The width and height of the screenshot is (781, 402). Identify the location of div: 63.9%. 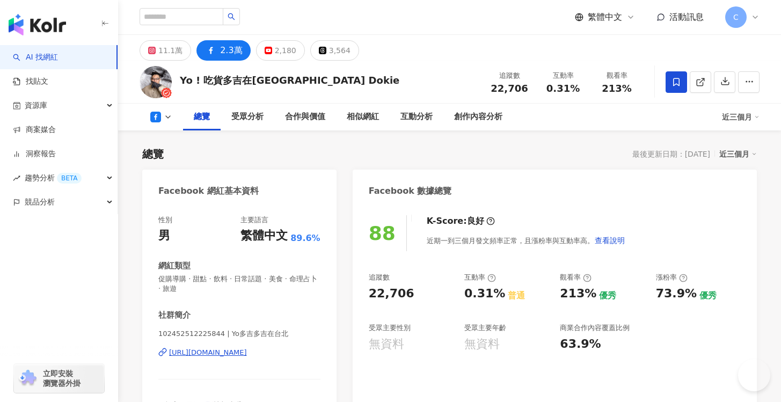
(580, 344).